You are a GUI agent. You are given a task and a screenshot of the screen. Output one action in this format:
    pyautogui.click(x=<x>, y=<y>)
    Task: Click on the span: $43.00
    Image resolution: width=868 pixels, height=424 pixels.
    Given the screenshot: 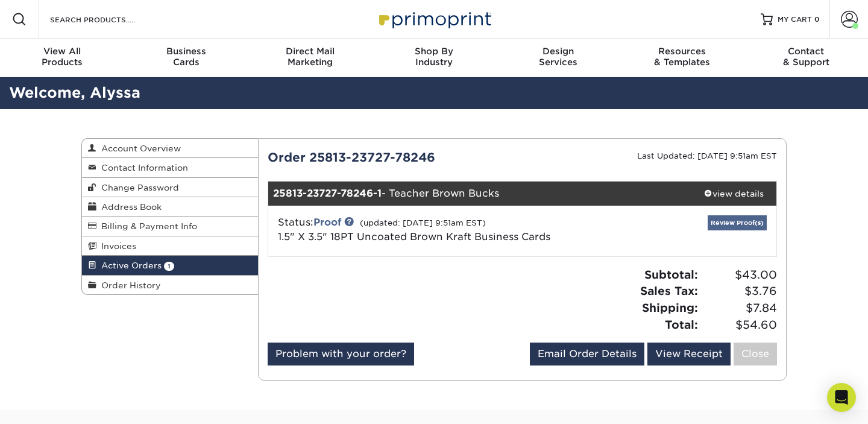 What is the action you would take?
    pyautogui.click(x=739, y=275)
    